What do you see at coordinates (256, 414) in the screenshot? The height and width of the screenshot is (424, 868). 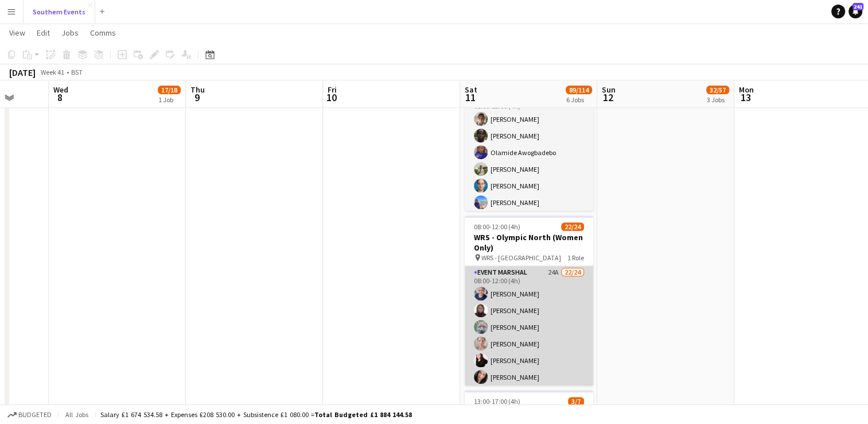 I see `div: Salary £1 674 534.58 + Expenses £208 530.00 + Subsistence £1 080.00 =` at bounding box center [256, 414].